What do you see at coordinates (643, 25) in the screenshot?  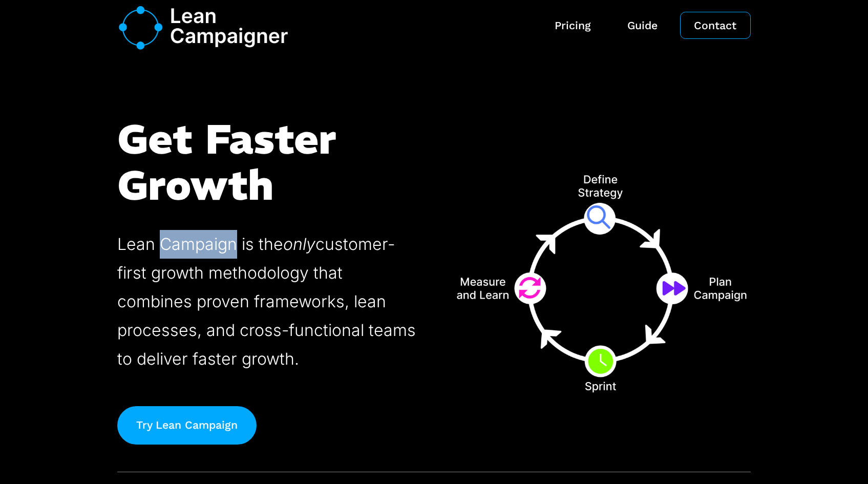 I see `a: Guide` at bounding box center [643, 25].